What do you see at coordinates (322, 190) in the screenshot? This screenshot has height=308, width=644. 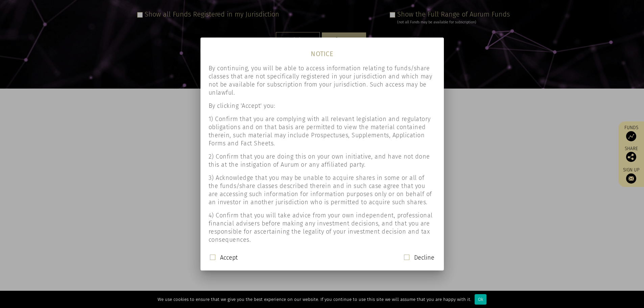 I see `p: 3) Acknowledge that you may be unable to acquire shares in some or all of the funds/share classes...` at bounding box center [322, 190].